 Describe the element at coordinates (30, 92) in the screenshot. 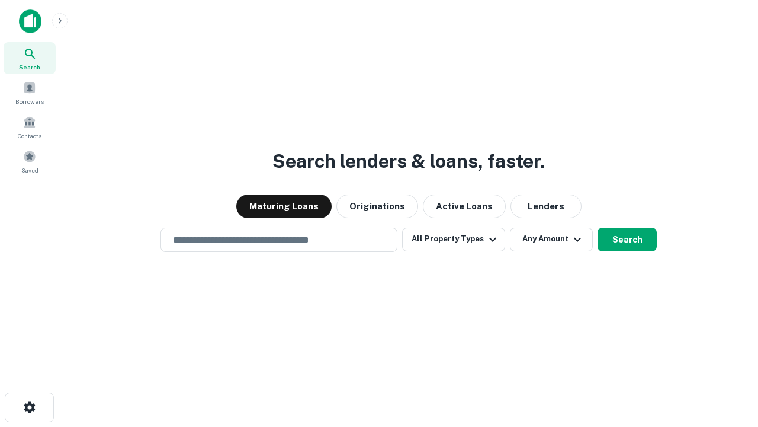

I see `div: Borrowers` at that location.